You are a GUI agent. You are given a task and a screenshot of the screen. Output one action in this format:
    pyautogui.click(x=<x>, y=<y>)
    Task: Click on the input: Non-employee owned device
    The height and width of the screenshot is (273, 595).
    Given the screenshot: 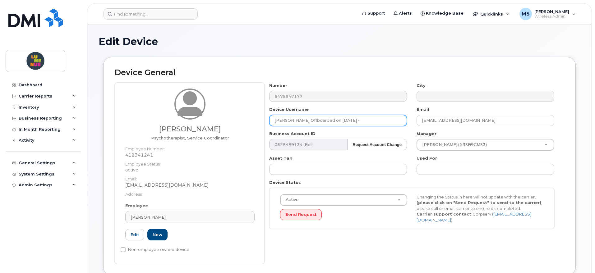 What is the action you would take?
    pyautogui.click(x=123, y=250)
    